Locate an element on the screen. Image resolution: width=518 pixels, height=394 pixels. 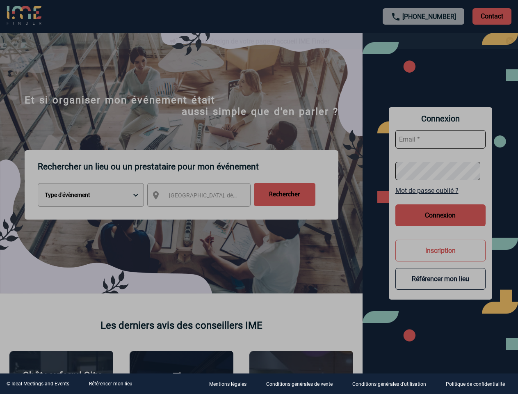
a: Politique de confidentialité is located at coordinates (479, 383).